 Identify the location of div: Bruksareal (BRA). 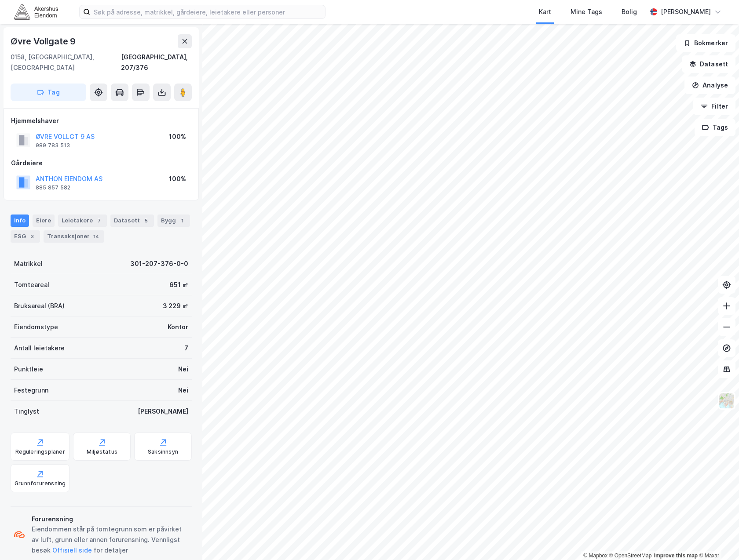
(39, 306).